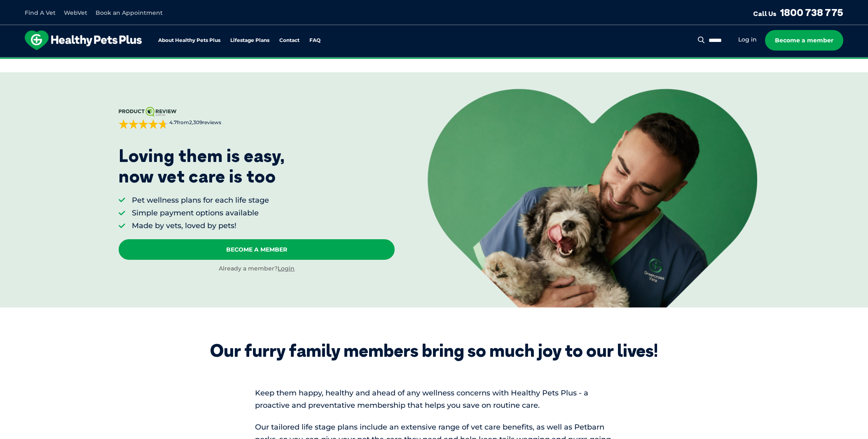 This screenshot has height=439, width=868. Describe the element at coordinates (434, 351) in the screenshot. I see `div: Our furry family members bring so much joy to our lives!` at that location.